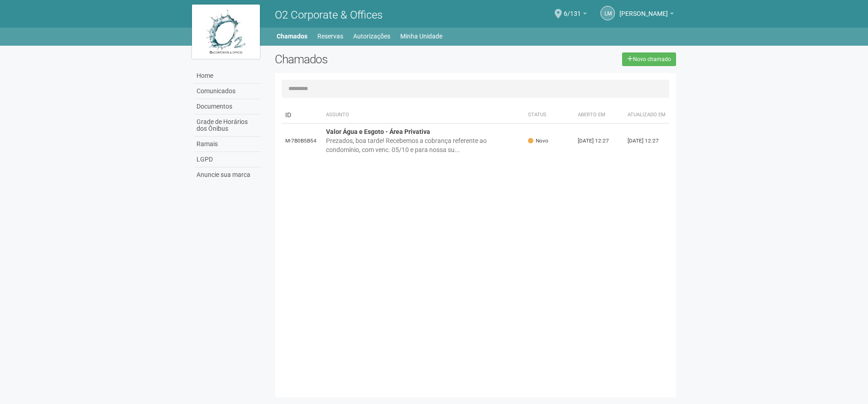  Describe the element at coordinates (354, 59) in the screenshot. I see `h2: Chamados` at that location.